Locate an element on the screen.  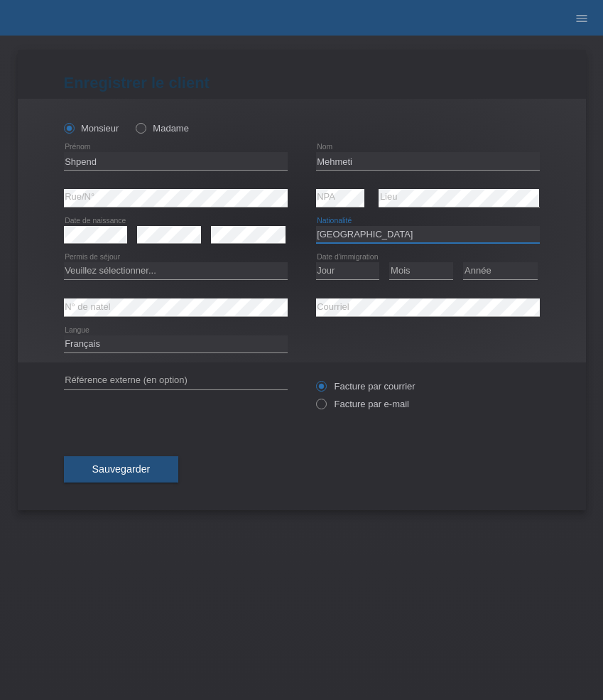
input: Facture par e-mail is located at coordinates (320, 407).